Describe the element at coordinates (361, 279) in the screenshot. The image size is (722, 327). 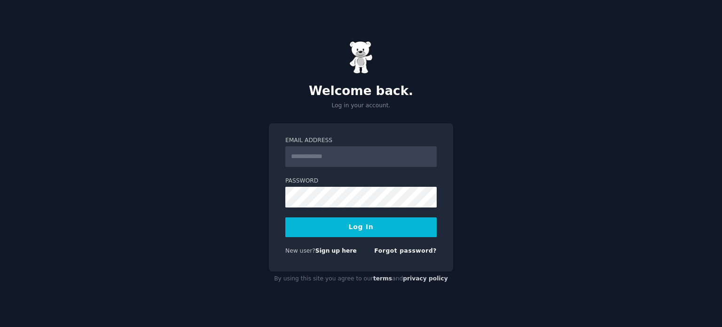
I see `div: By using this site you agree to our and` at that location.